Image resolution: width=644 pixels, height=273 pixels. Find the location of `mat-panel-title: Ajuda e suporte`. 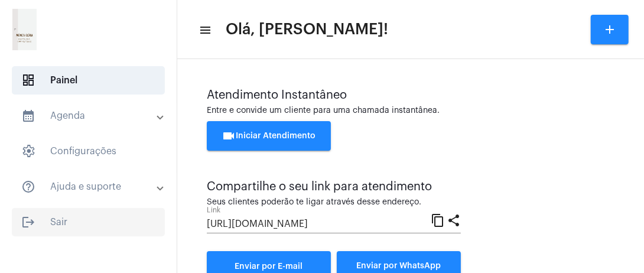

mat-panel-title: Ajuda e suporte is located at coordinates (89, 186).